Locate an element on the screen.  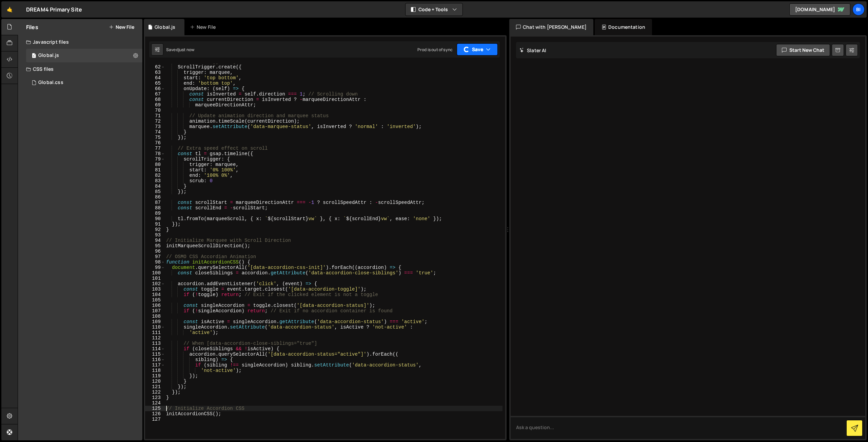
h2: Files is located at coordinates (32, 27).